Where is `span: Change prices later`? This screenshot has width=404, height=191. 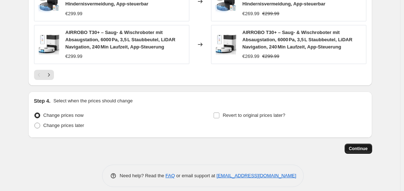 span: Change prices later is located at coordinates (64, 125).